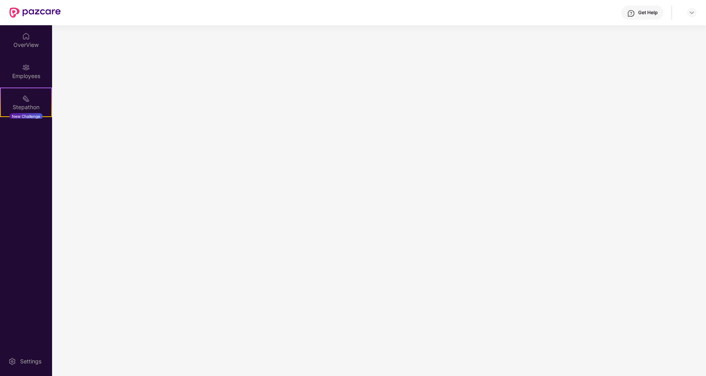 The height and width of the screenshot is (376, 706). What do you see at coordinates (26, 36) in the screenshot?
I see `img: svg+xml;base64,PHN2ZyBpZD0iSG9tZSIgeG1sbnM9Imh0dHA6Ly93d3cudzMub3JnLzIwMDAvc3ZnIiB3aWR0aD0iMjAiIG...` at bounding box center [26, 36].